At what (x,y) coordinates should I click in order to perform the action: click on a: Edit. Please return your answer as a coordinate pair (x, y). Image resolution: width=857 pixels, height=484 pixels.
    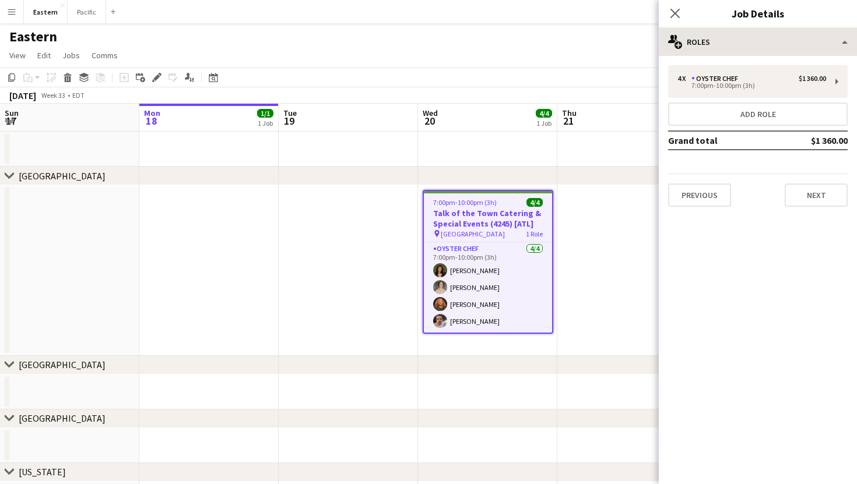
    Looking at the image, I should click on (44, 55).